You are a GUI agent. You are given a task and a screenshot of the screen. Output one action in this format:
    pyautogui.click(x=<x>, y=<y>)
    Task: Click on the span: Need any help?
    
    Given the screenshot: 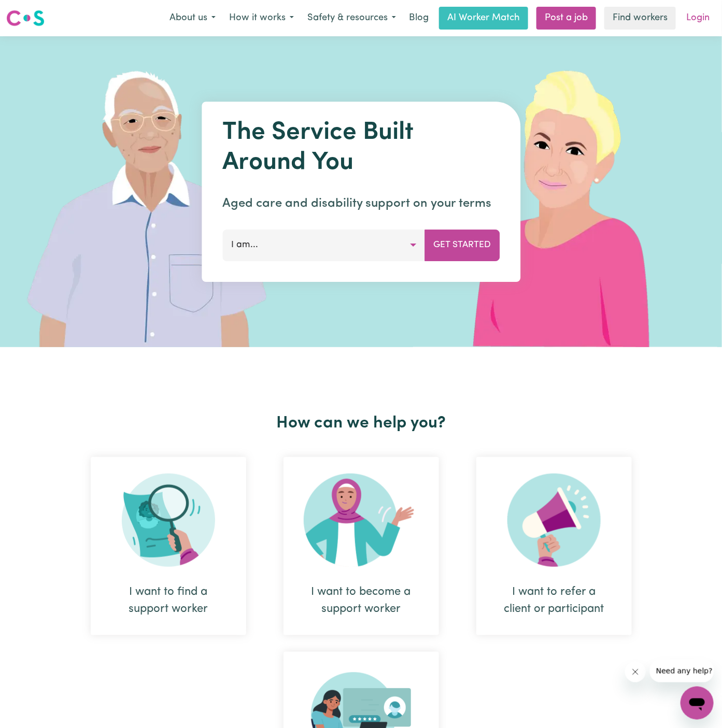 What is the action you would take?
    pyautogui.click(x=34, y=12)
    